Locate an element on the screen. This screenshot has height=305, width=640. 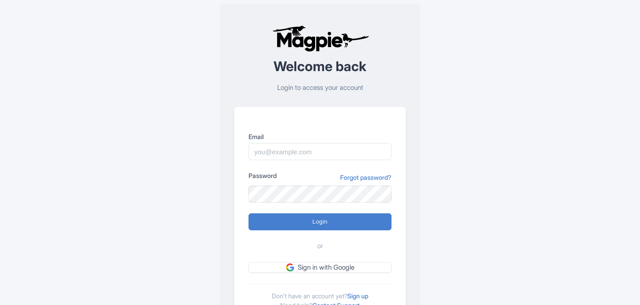
label: Password is located at coordinates (262, 175).